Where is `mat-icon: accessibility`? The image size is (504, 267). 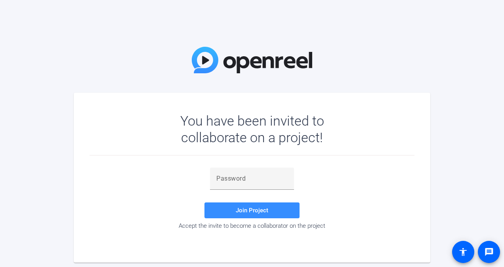 mat-icon: accessibility is located at coordinates (463, 252).